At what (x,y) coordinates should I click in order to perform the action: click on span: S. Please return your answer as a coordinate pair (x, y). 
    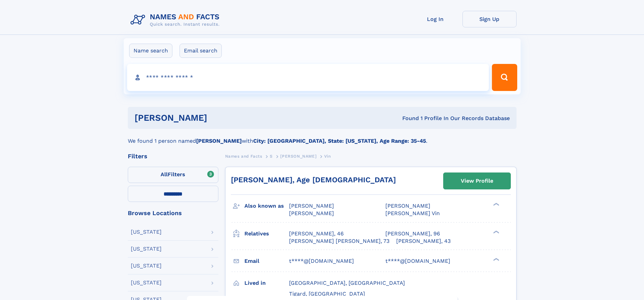
    Looking at the image, I should click on (271, 156).